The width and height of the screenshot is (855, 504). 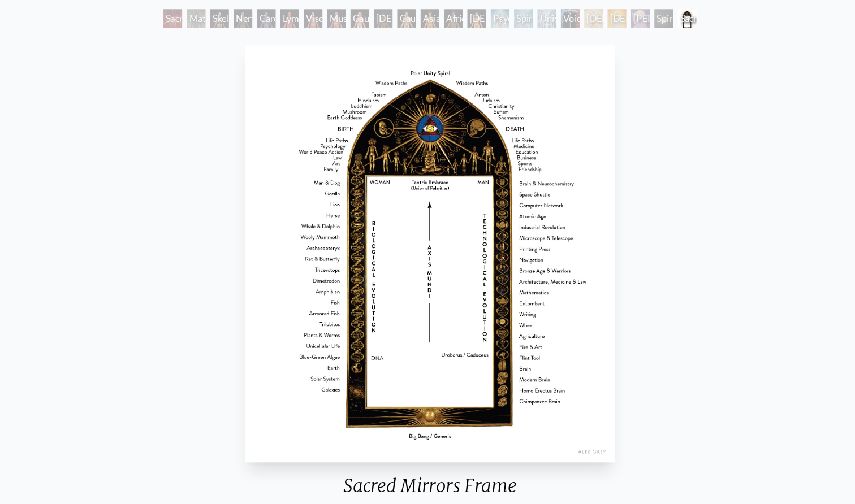 What do you see at coordinates (360, 18) in the screenshot?
I see `div: Caucasian Woman` at bounding box center [360, 18].